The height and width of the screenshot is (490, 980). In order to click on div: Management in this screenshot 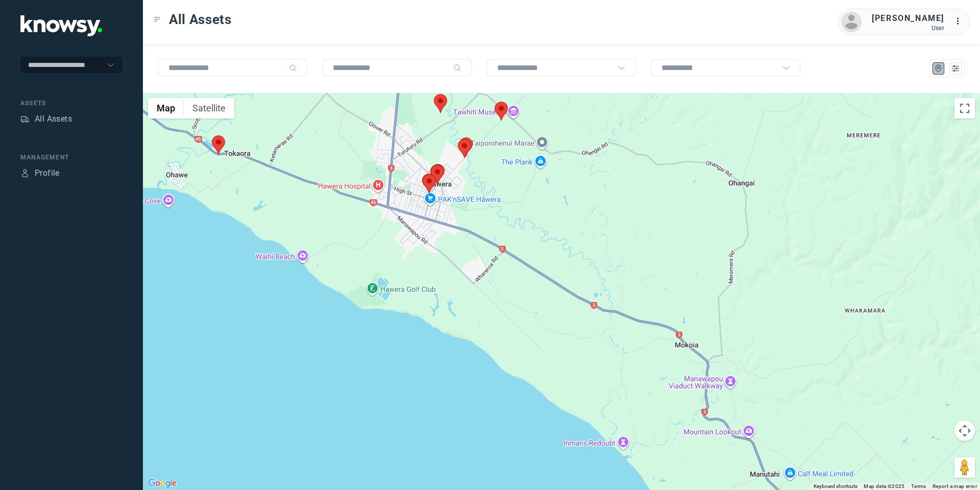, I will do `click(72, 158)`.